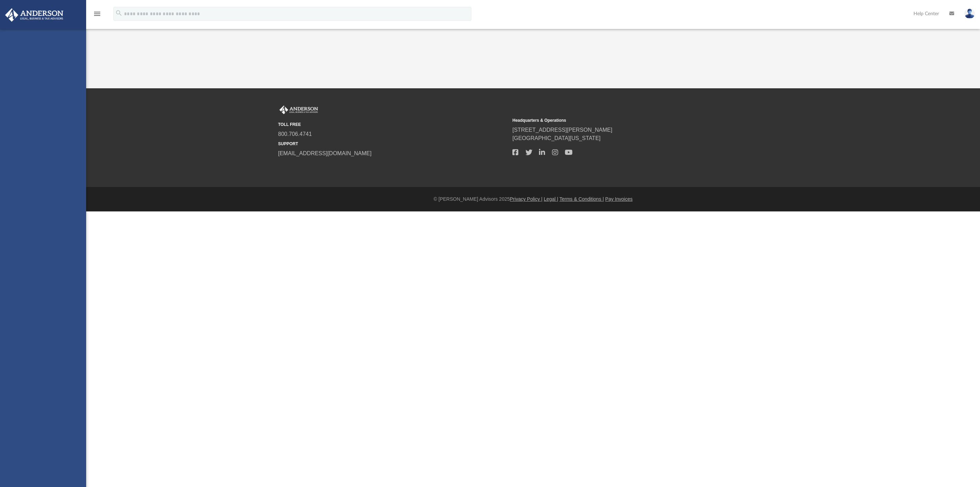  Describe the element at coordinates (582, 199) in the screenshot. I see `a: Terms & Conditions |` at that location.